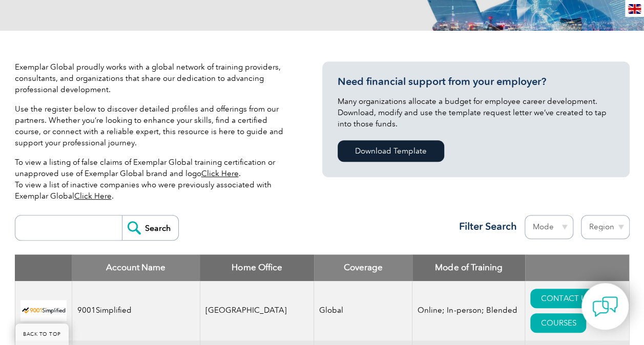  I want to click on input: Search, so click(150, 227).